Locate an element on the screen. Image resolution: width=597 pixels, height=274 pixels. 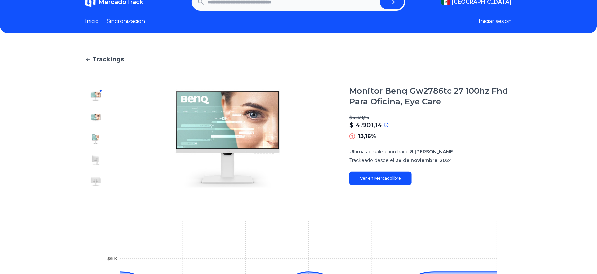
a: Inicio is located at coordinates (92, 21).